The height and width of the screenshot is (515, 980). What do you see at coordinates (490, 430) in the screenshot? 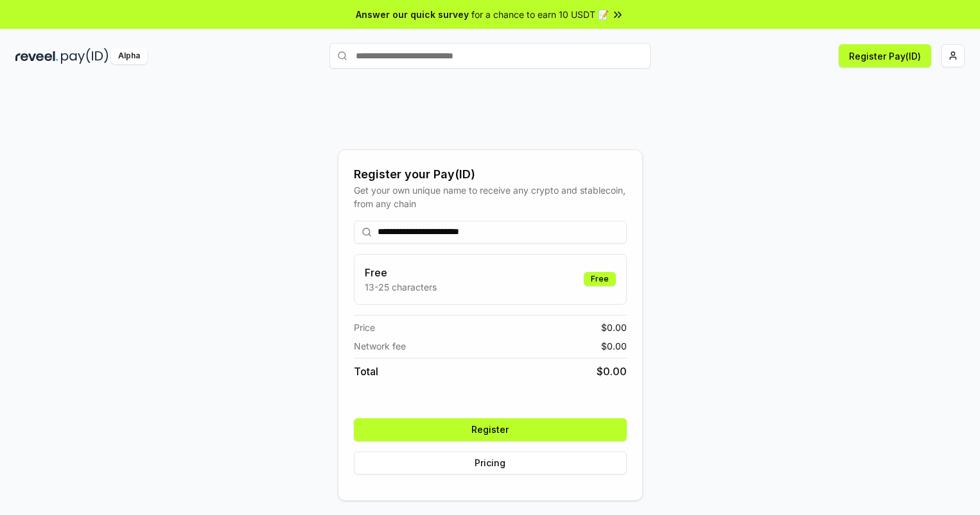
I see `button: Register` at bounding box center [490, 430].